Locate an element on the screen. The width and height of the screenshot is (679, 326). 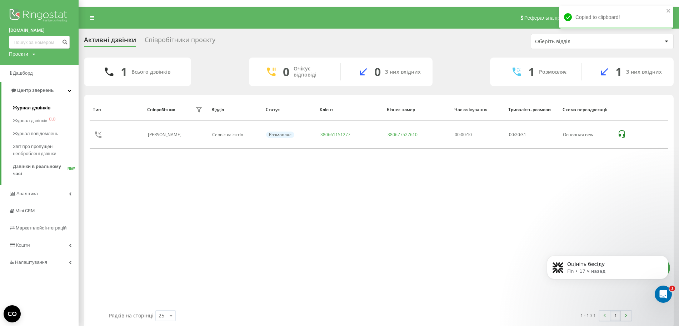
div: Схема переадресації is located at coordinates (586, 110).